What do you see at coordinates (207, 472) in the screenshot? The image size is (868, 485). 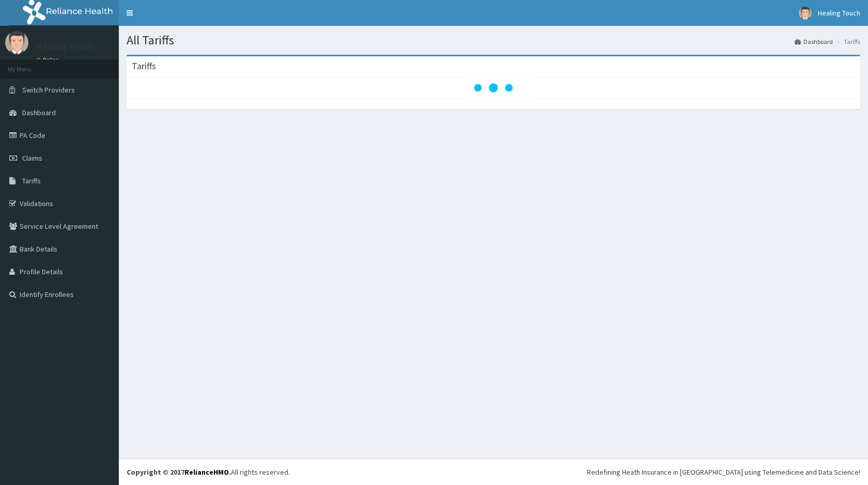 I see `a: RelianceHMO` at bounding box center [207, 472].